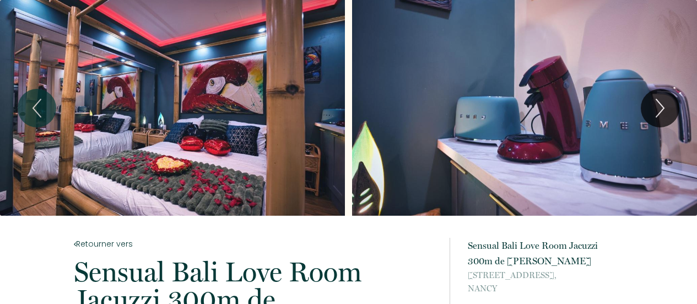  I want to click on p: NANCY, so click(546, 282).